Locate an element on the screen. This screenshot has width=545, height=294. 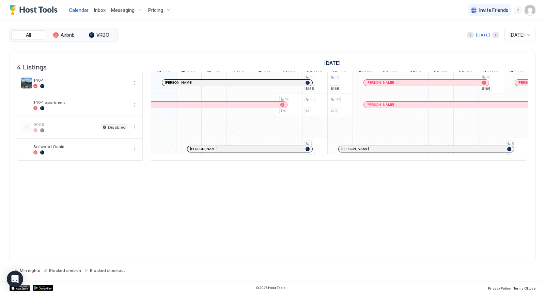
span: 24 is located at coordinates (412, 73).